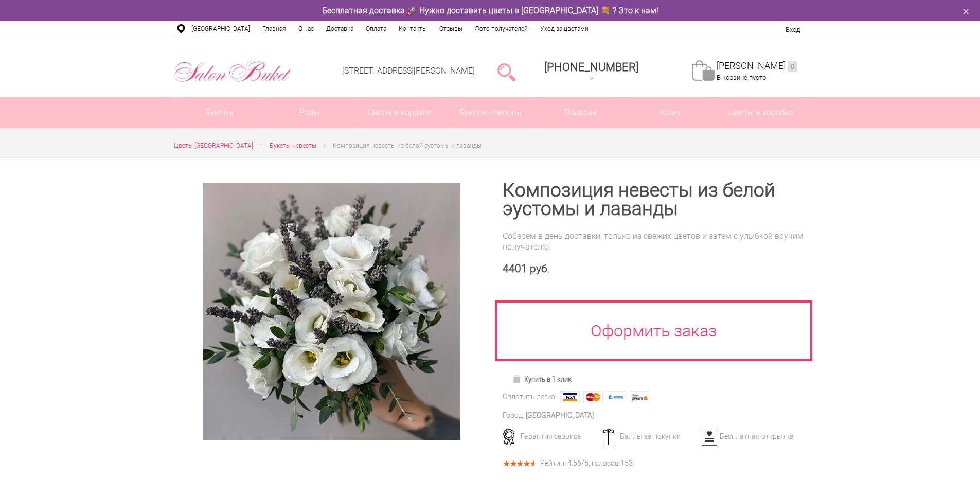  Describe the element at coordinates (564, 29) in the screenshot. I see `a: Уход за цветами` at that location.